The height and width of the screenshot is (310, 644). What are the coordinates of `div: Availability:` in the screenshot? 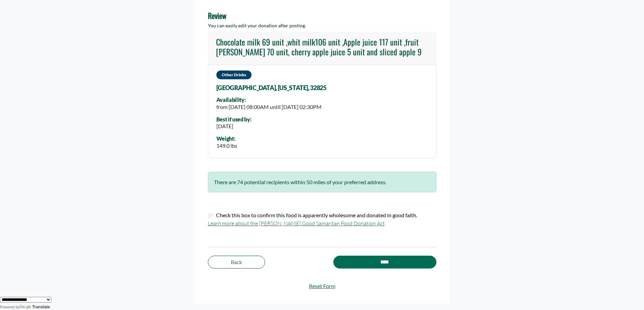 It's located at (269, 100).